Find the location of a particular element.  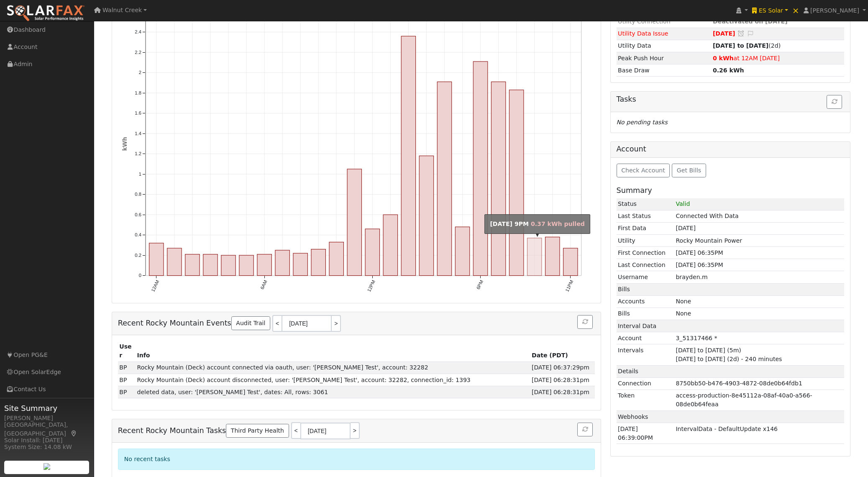

text: 2.2 is located at coordinates (138, 52).